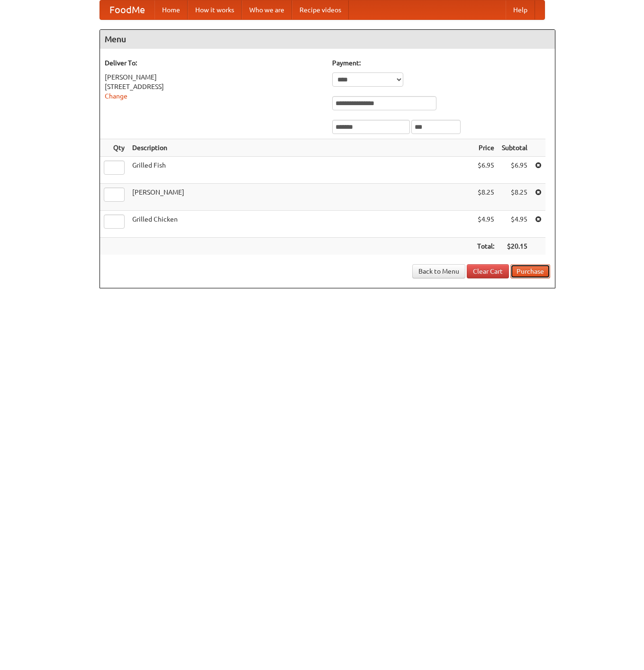 The height and width of the screenshot is (670, 644). I want to click on a: Clear Cart, so click(487, 272).